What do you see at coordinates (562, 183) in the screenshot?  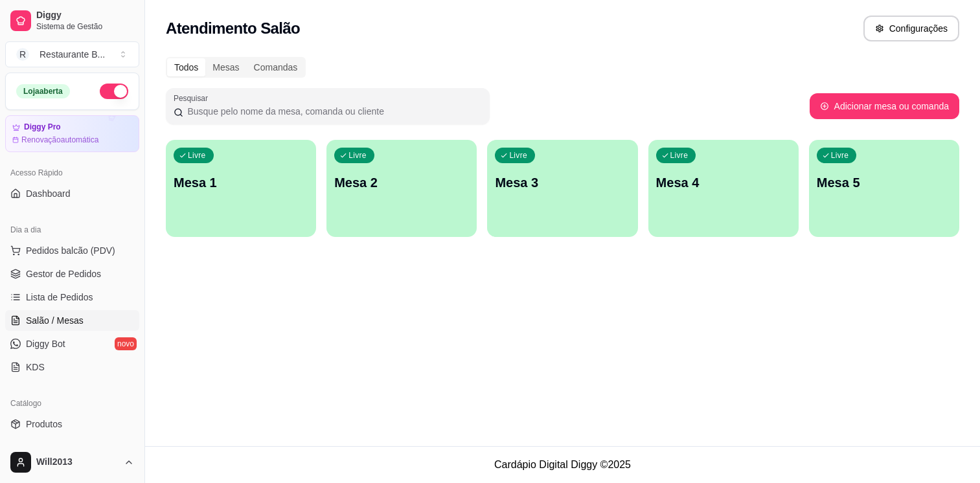 I see `p: Mesa 3` at bounding box center [562, 183].